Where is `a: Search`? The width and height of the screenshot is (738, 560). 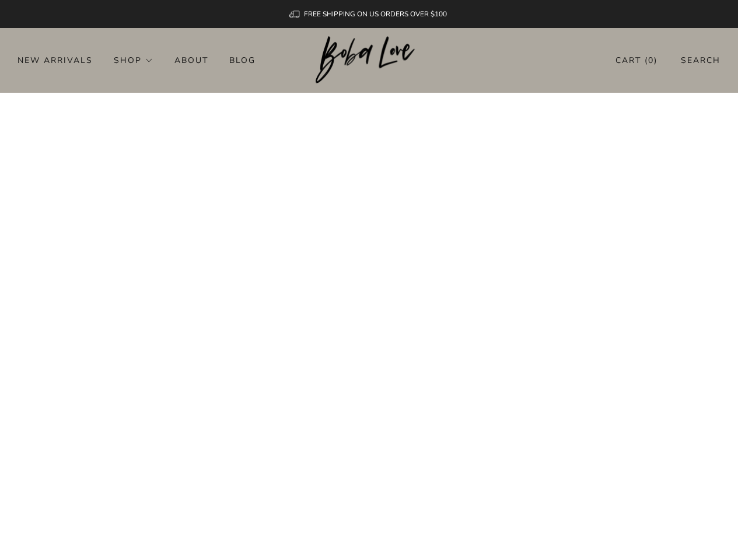 a: Search is located at coordinates (700, 60).